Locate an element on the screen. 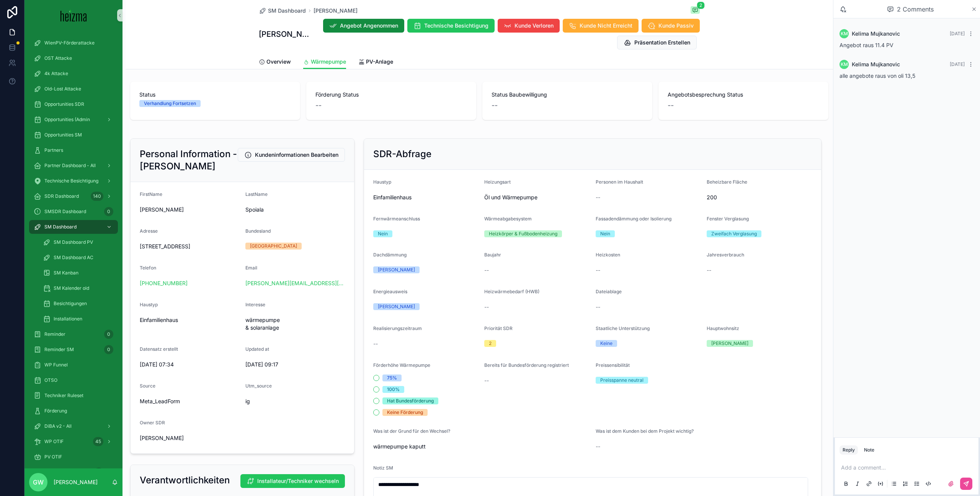  span: Utm_source is located at coordinates (258, 386).